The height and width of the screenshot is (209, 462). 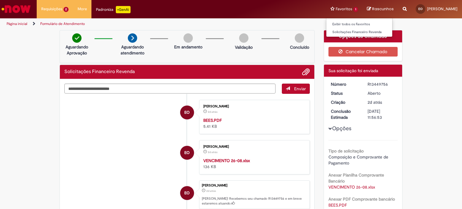 What do you see at coordinates (16, 9) in the screenshot?
I see `img: ServiceNow` at bounding box center [16, 9].